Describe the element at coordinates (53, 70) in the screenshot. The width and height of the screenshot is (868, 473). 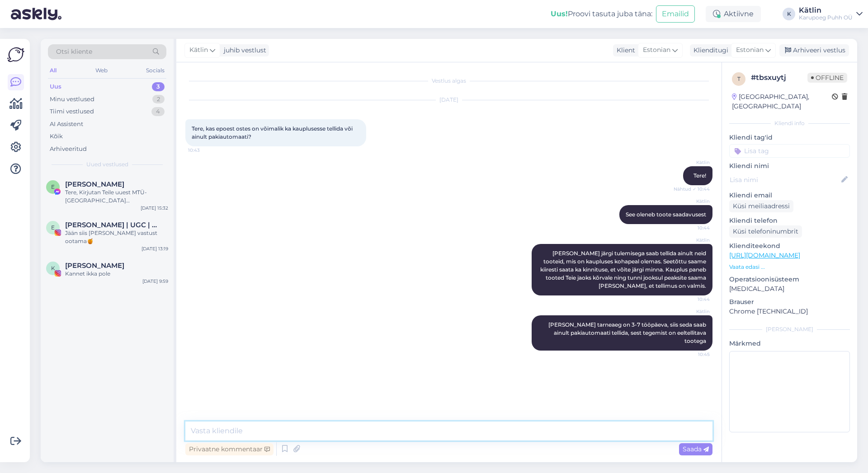
I see `div: All` at that location.